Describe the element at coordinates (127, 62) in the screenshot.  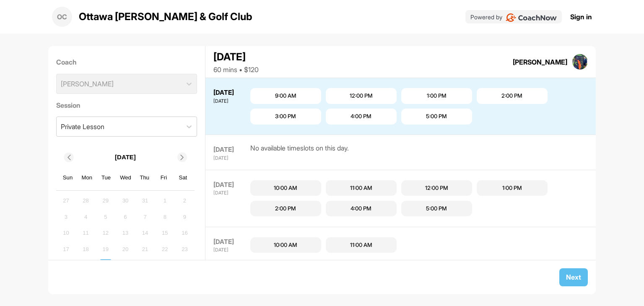
I see `label: Coach` at that location.